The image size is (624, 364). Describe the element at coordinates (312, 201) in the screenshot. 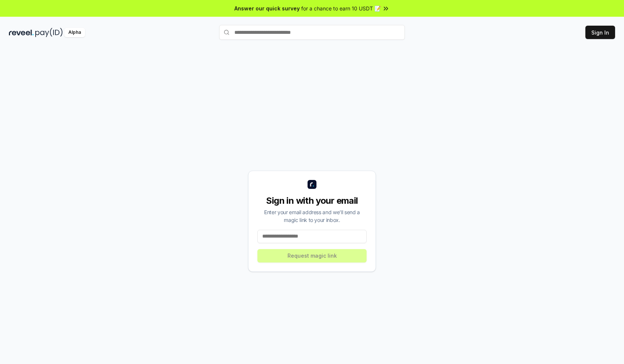

I see `div: Sign in with your email` at that location.